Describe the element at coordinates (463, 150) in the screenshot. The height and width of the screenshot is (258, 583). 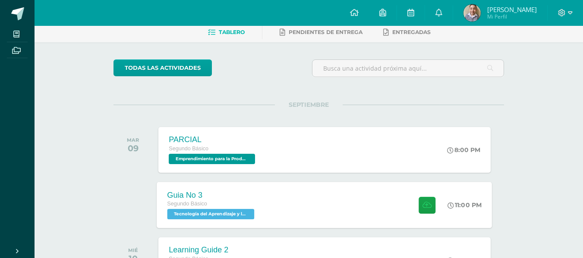
I see `div: 8:00 PM` at that location.